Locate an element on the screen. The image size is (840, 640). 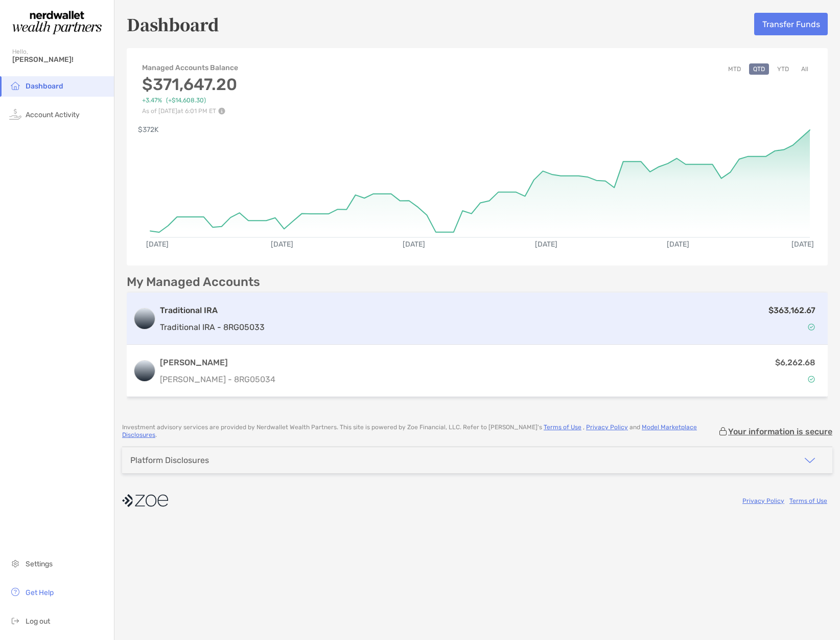
h4: Managed Accounts Balance is located at coordinates (191, 67).